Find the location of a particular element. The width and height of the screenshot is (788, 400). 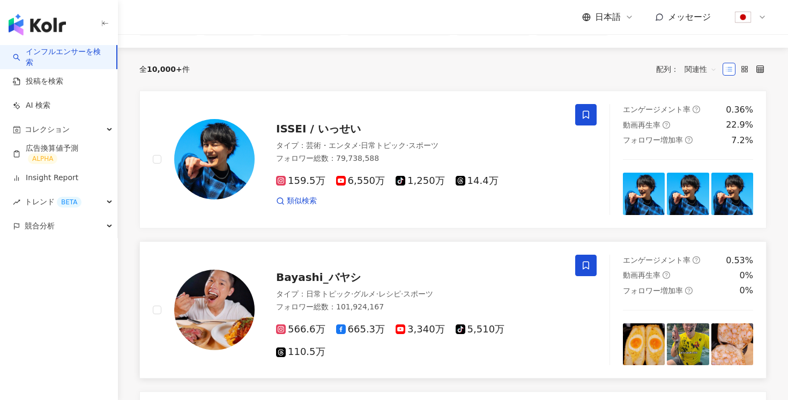

div: フォロワー総数 ： 101,924,167 is located at coordinates (419, 307).